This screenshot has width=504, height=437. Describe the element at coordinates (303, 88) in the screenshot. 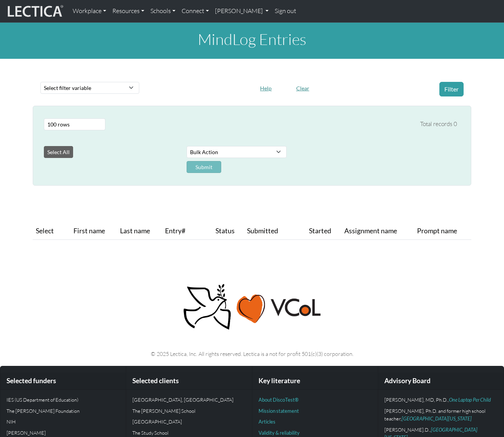

I see `button: Clear` at that location.